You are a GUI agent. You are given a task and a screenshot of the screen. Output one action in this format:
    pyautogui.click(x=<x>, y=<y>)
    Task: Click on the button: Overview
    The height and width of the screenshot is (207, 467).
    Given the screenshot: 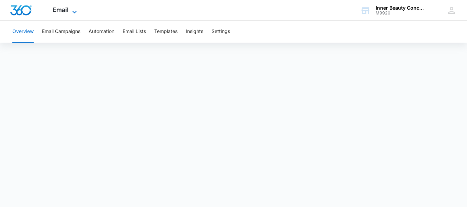 What is the action you would take?
    pyautogui.click(x=23, y=32)
    